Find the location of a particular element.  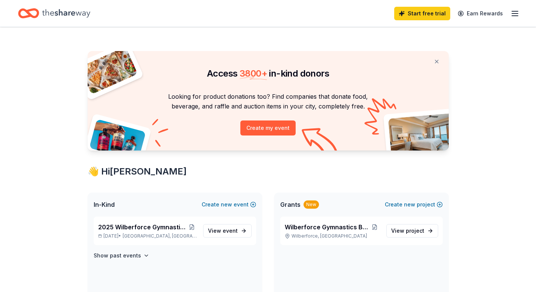

span: 2025 Wilberforce Gymnastics Team Retreat is located at coordinates (142, 227).